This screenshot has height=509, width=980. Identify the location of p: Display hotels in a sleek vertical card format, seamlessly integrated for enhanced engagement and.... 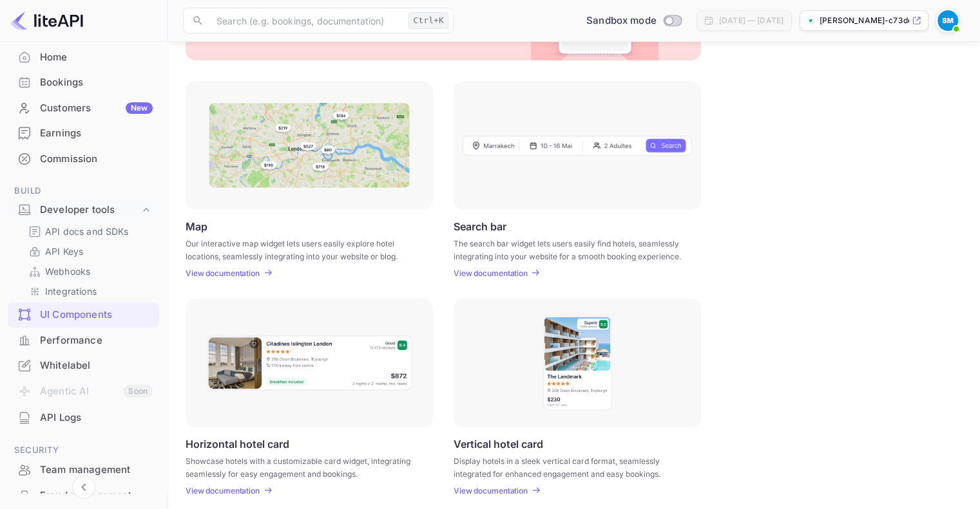
(569, 467).